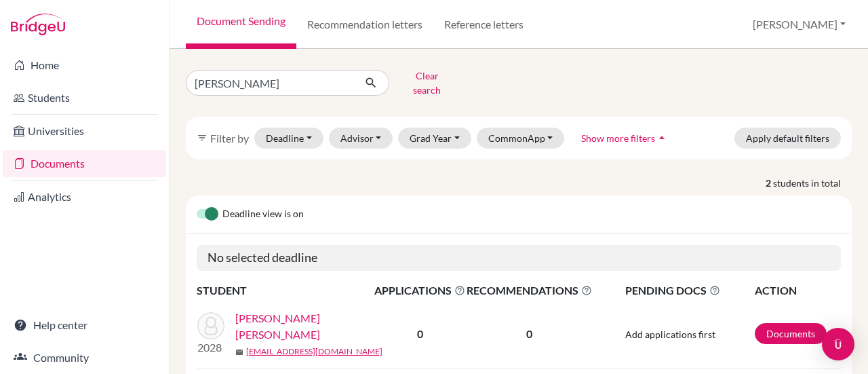 The width and height of the screenshot is (868, 374). I want to click on img: Lopes Filho, Giovanna, so click(211, 326).